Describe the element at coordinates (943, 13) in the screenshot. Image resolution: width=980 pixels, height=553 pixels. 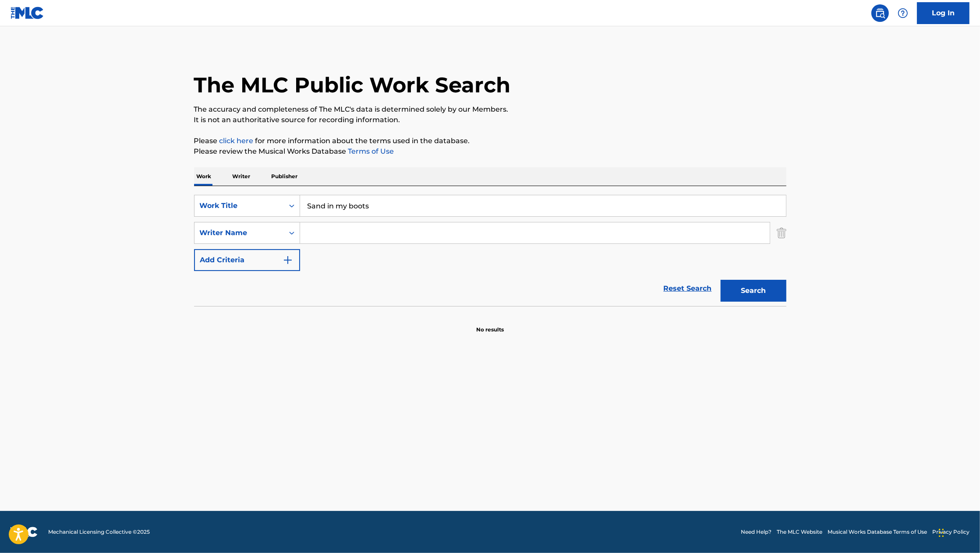
I see `a: Log In` at that location.